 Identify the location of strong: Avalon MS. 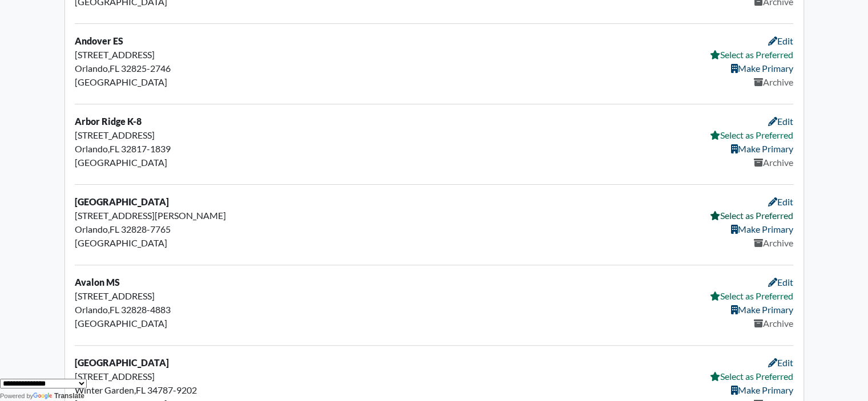
(97, 282).